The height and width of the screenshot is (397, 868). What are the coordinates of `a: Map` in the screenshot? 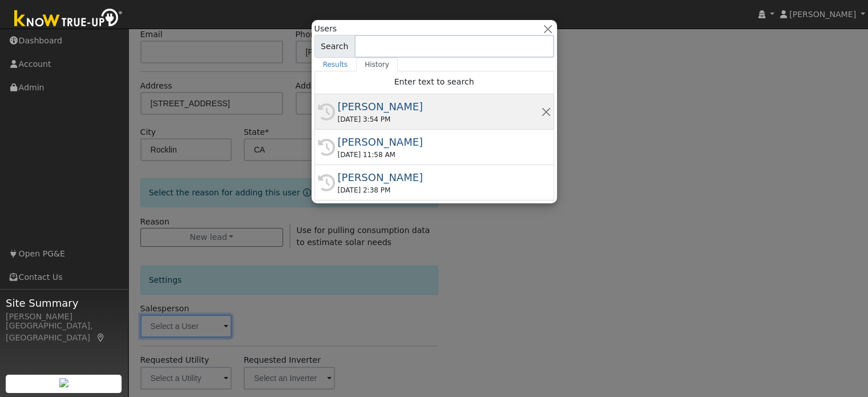 It's located at (101, 337).